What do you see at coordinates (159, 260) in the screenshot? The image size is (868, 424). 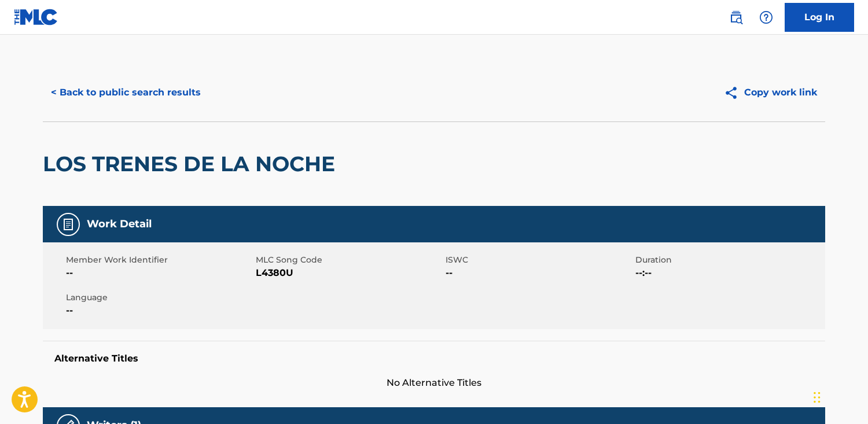 I see `span: Member Work Identifier` at bounding box center [159, 260].